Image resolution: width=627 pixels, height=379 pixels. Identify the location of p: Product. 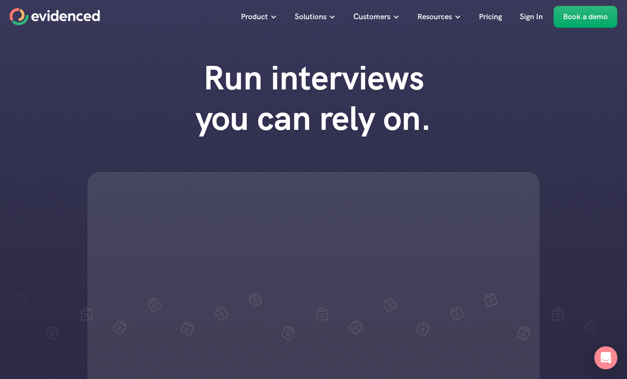
(254, 17).